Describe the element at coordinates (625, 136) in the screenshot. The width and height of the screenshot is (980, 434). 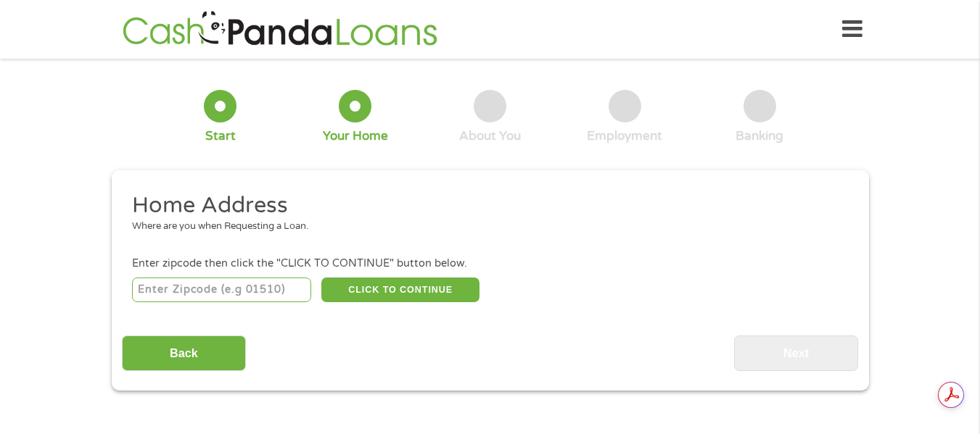
I see `div: Employment` at that location.